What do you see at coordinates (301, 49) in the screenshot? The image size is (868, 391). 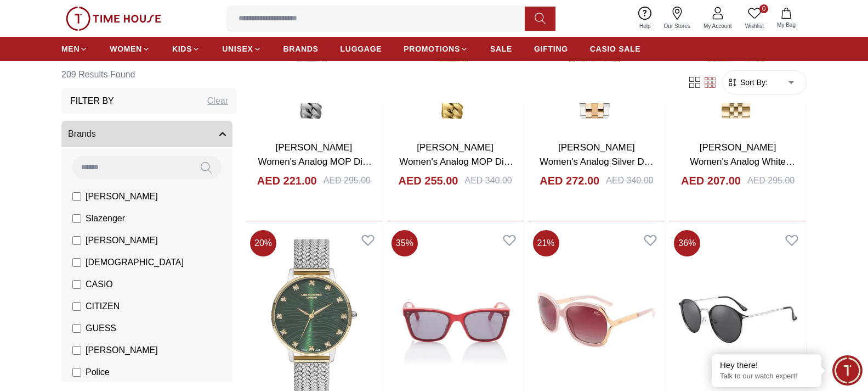 I see `a: BRANDS` at bounding box center [301, 49].